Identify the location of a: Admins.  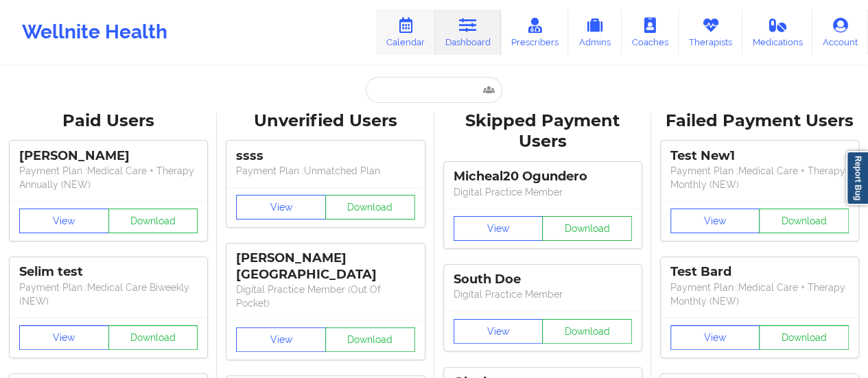
(595, 32).